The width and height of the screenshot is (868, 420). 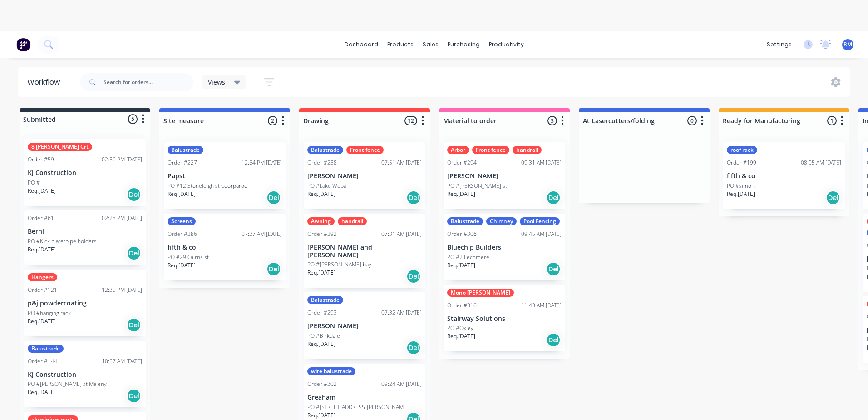 What do you see at coordinates (400, 44) in the screenshot?
I see `div: products` at bounding box center [400, 44].